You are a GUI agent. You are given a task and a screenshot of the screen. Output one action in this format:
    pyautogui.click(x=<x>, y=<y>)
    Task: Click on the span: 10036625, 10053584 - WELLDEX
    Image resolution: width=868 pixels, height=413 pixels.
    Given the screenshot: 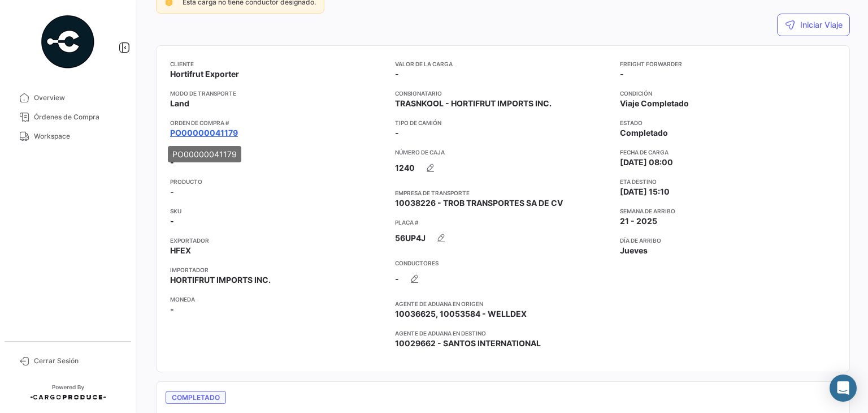 What is the action you would take?
    pyautogui.click(x=461, y=314)
    